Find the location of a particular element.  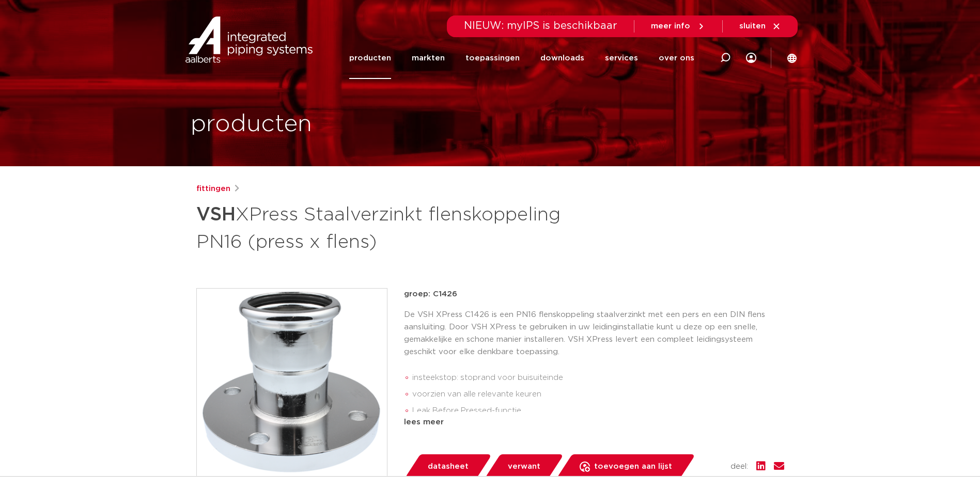

a: producten is located at coordinates (370, 57).